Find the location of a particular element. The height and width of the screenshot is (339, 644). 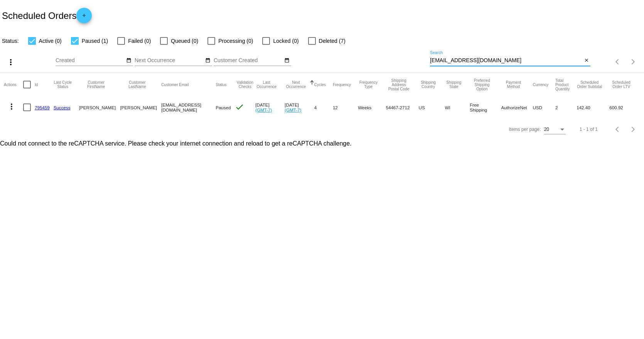

mat-cell: 54467-2712 is located at coordinates (402, 107).